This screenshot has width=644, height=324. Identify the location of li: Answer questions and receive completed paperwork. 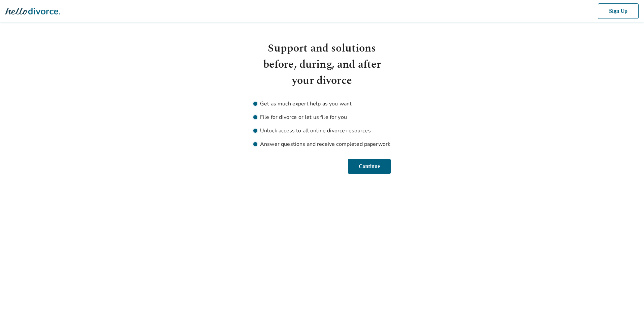
(322, 144).